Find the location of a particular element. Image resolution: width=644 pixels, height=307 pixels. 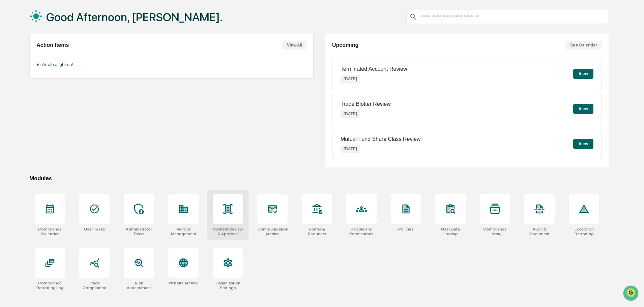

img: f2157a4c-a0d3-4daa-907e-bb6f0de503a5-1751232295721 is located at coordinates (8, 8).